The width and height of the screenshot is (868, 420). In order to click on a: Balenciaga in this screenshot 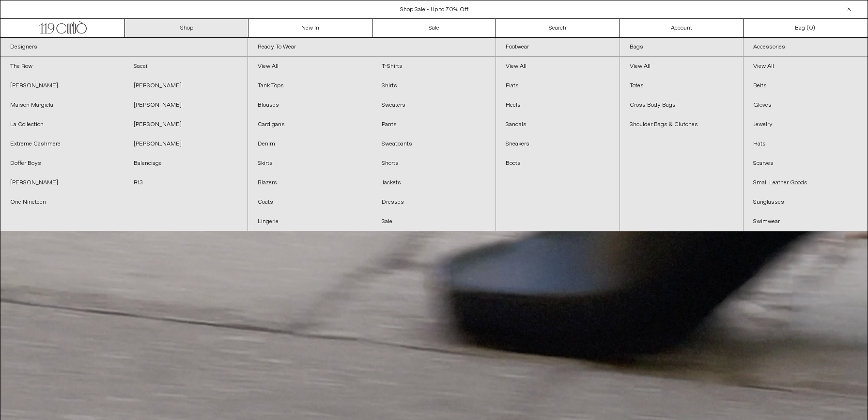, I will do `click(186, 164)`.